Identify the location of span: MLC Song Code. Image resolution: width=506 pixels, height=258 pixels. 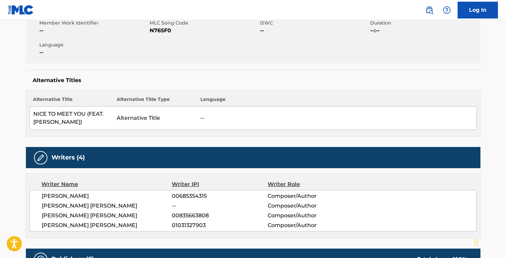
(204, 23).